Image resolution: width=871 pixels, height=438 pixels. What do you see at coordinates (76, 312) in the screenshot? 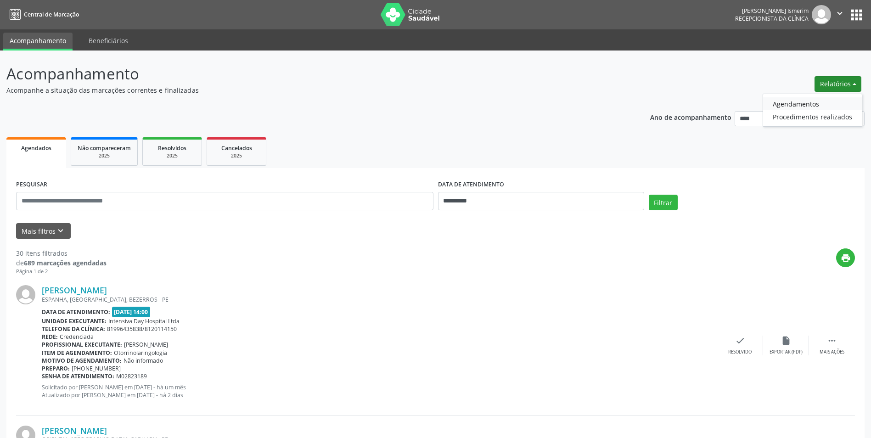
I see `b: Data de atendimento:` at bounding box center [76, 312].